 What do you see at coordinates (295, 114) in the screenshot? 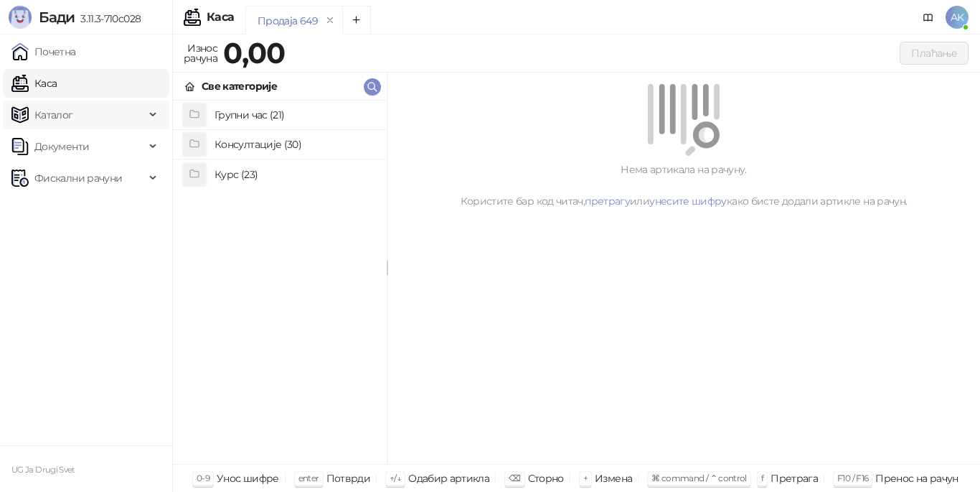
I see `h4: Групни час (21)` at bounding box center [295, 114].